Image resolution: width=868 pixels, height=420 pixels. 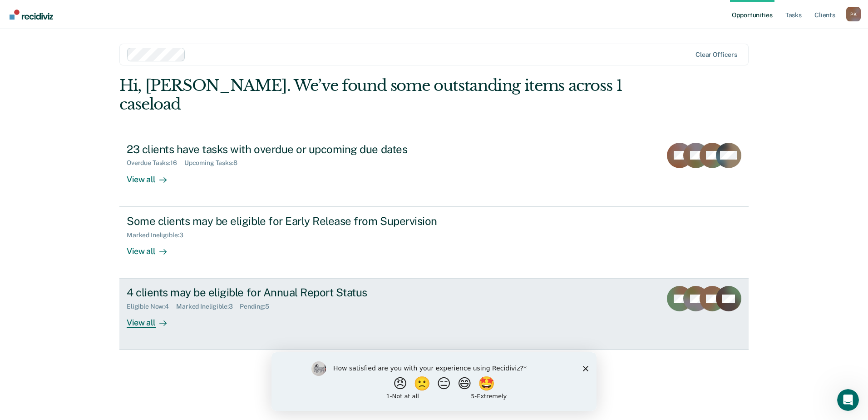 I want to click on div: How satisfied are you with your experience using Recidiviz?, so click(x=167, y=16).